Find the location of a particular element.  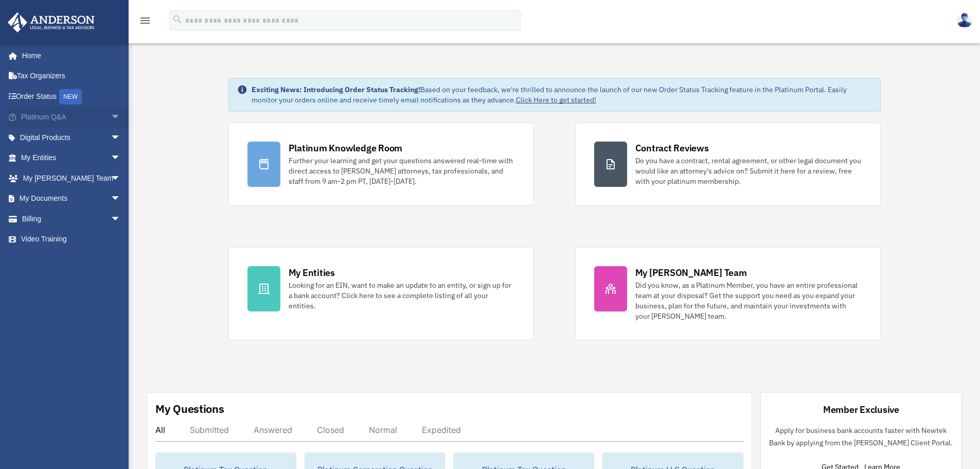

div: Member Exclusive is located at coordinates (861, 409).